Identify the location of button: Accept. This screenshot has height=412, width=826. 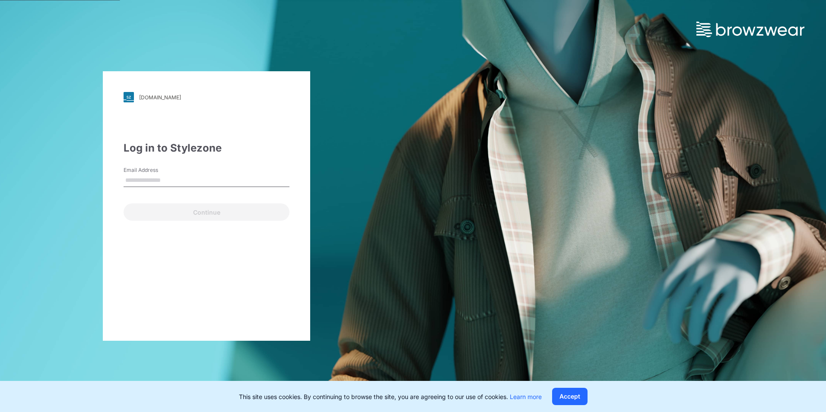
(570, 397).